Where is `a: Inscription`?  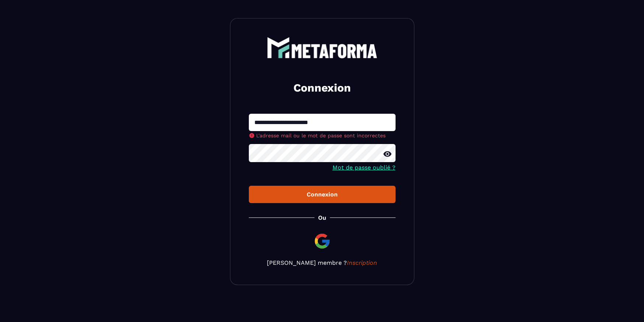 a: Inscription is located at coordinates (362, 262).